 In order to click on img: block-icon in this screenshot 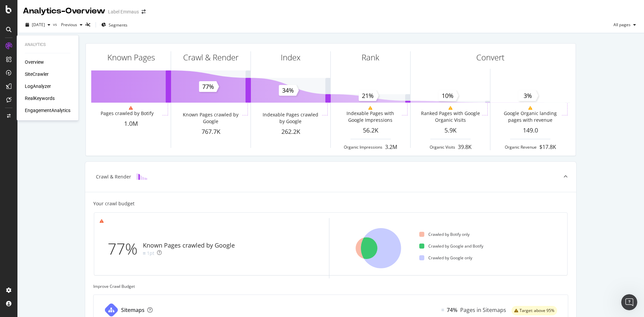, I will do `click(142, 177)`.